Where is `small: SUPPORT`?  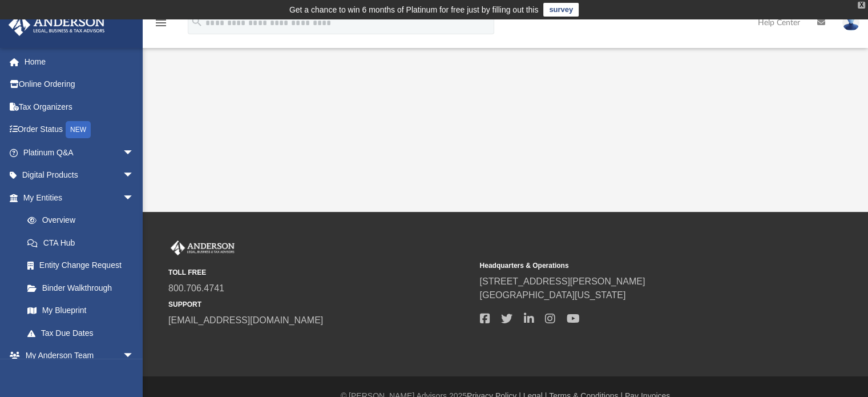
small: SUPPORT is located at coordinates (320, 304).